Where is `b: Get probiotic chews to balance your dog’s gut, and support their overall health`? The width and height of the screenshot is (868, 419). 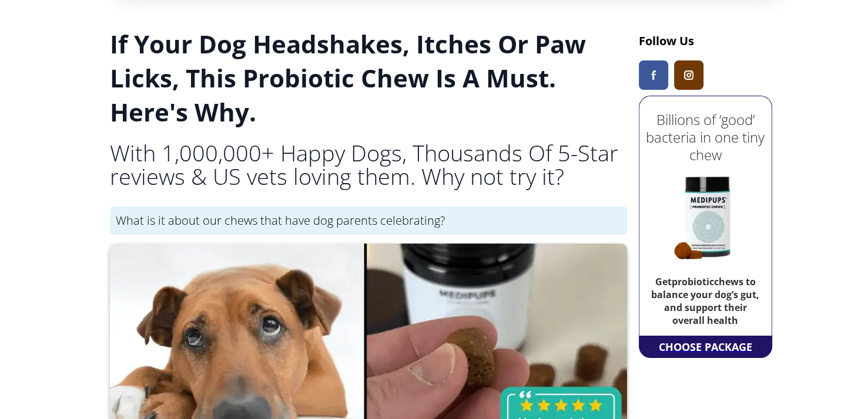
b: Get probiotic chews to balance your dog’s gut, and support their overall health is located at coordinates (706, 302).